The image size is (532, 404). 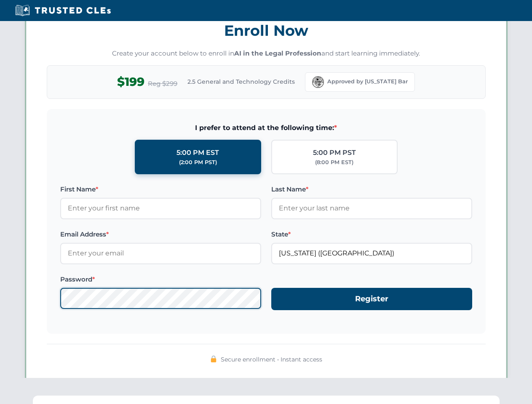 I want to click on input: Enter your last name, so click(x=371, y=208).